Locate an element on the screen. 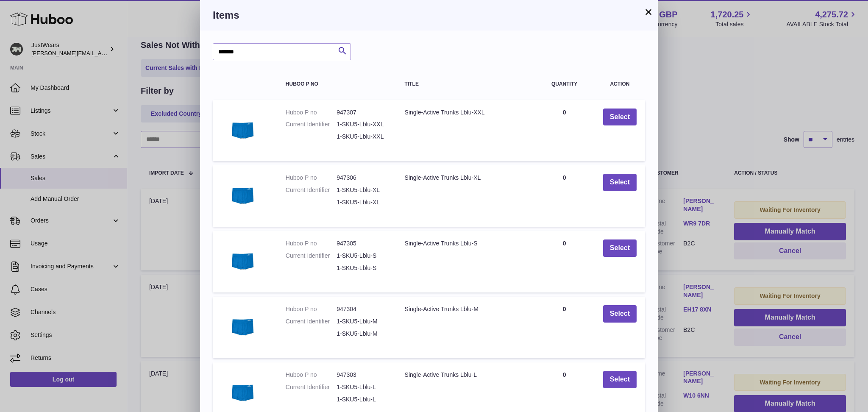 Image resolution: width=868 pixels, height=412 pixels. img: Single-Active Trunks Lblu-S is located at coordinates (242, 260).